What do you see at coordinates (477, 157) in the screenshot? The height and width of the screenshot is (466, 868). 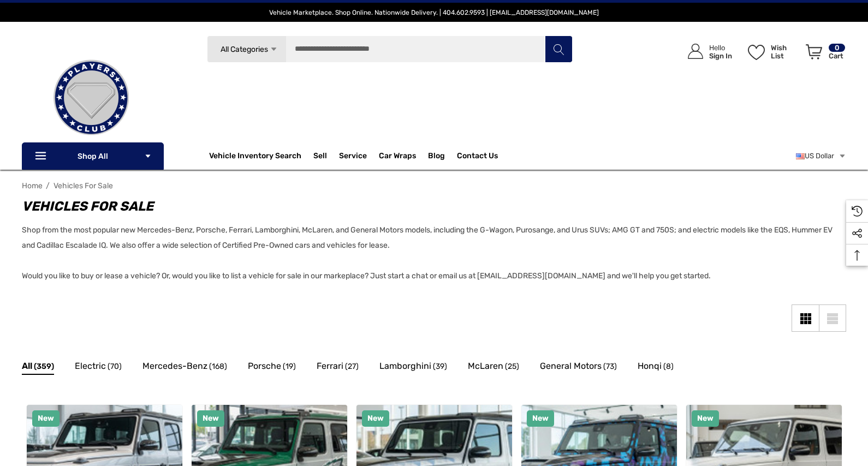 I see `span: Contact Us` at bounding box center [477, 157].